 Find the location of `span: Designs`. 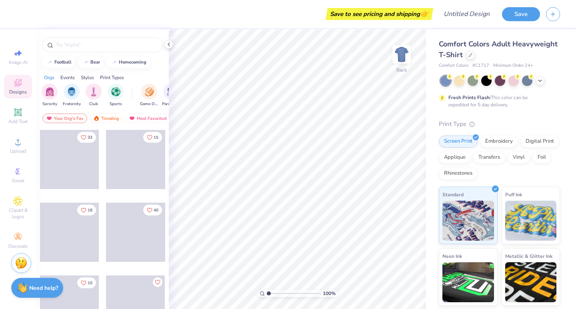

span: Designs is located at coordinates (18, 92).